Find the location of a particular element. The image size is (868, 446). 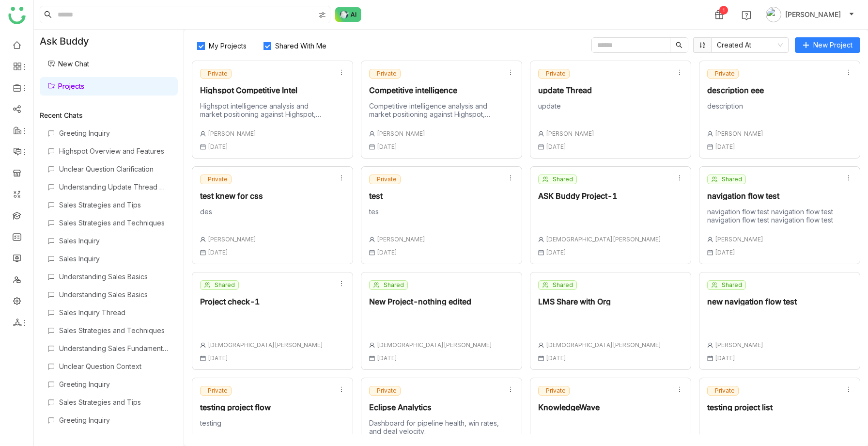

div: Highspot intelligence analysis and market positioning against Highspot, curated resources instantly. is located at coordinates (265, 110).